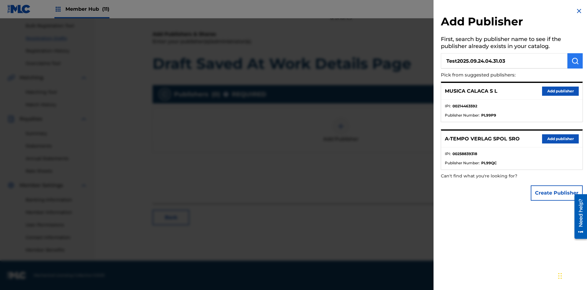  What do you see at coordinates (512, 22) in the screenshot?
I see `h2: Add Publisher` at bounding box center [512, 22].